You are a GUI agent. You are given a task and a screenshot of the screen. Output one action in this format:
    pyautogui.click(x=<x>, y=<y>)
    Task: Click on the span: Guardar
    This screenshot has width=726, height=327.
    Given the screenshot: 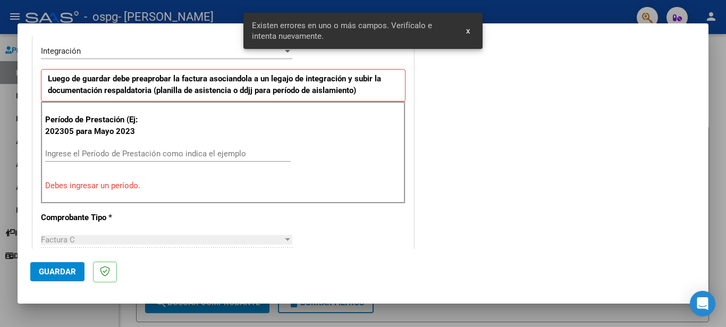 What is the action you would take?
    pyautogui.click(x=57, y=272)
    